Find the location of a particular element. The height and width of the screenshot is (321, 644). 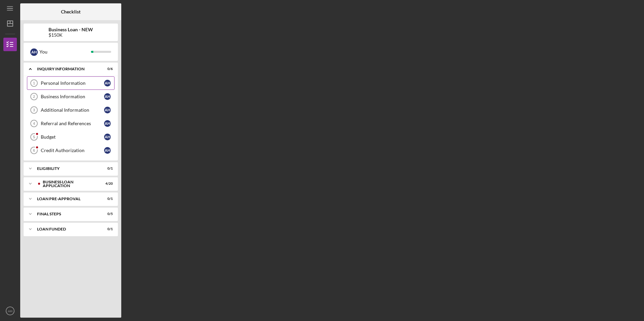

a: 2Business InformationAH is located at coordinates (71, 97).